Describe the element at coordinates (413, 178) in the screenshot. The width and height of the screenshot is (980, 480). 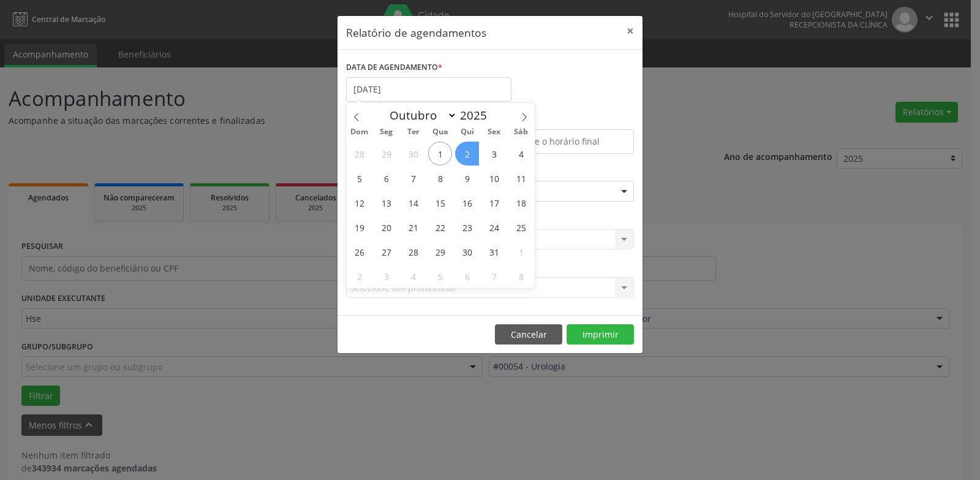
I see `span: Outubro 7, 2025` at that location.